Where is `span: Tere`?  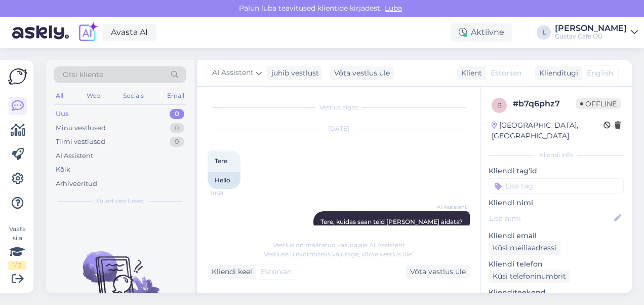
span: Tere is located at coordinates (221, 161).